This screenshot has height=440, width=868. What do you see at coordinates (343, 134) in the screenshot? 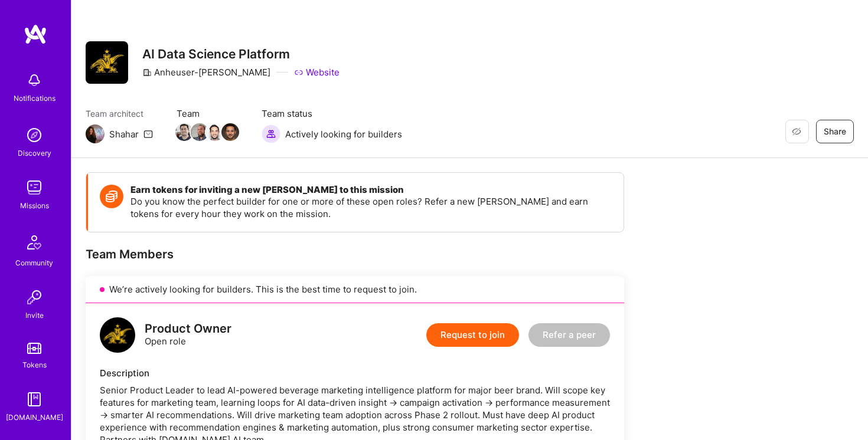
I see `span: Actively looking for builders` at bounding box center [343, 134].